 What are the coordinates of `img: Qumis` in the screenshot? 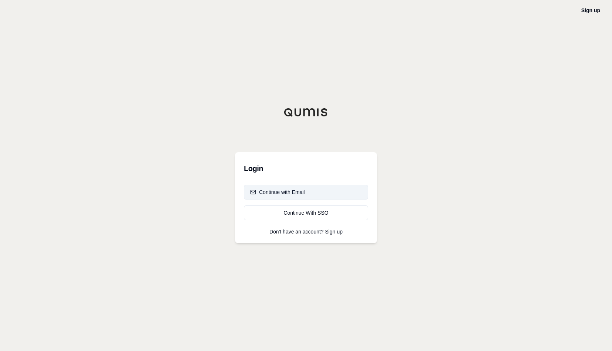 It's located at (306, 112).